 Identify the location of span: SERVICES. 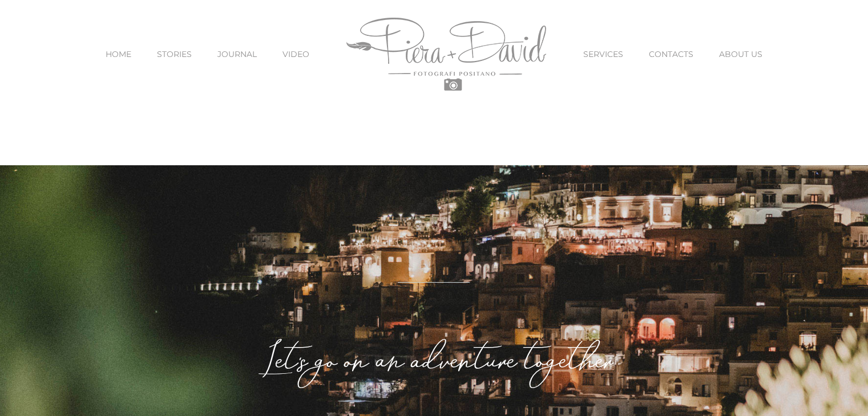
(603, 54).